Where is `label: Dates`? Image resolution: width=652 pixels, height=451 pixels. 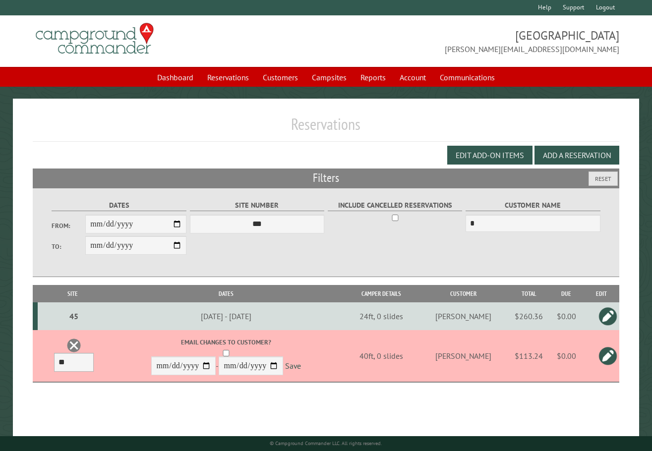
label: Dates is located at coordinates (119, 205).